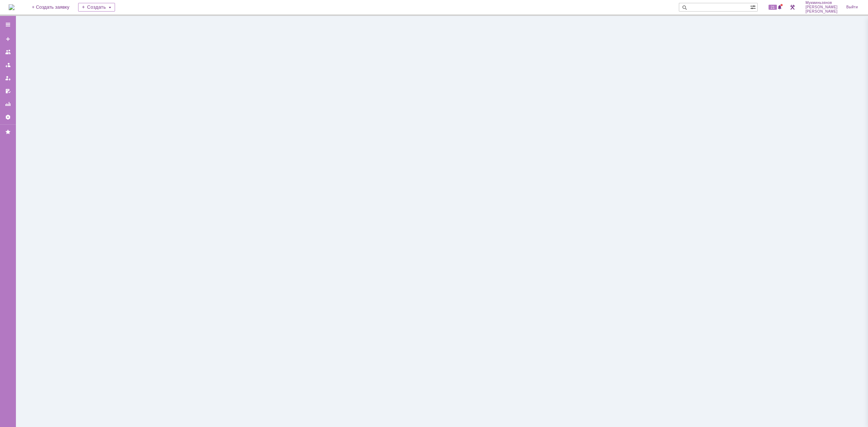  What do you see at coordinates (8, 91) in the screenshot?
I see `a: Мои согласования` at bounding box center [8, 91].